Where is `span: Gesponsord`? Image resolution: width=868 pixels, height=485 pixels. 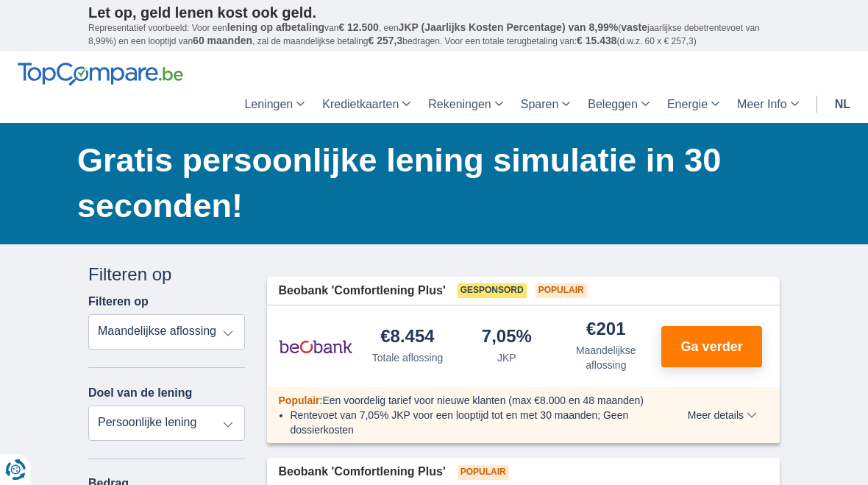 span: Gesponsord is located at coordinates (492, 290).